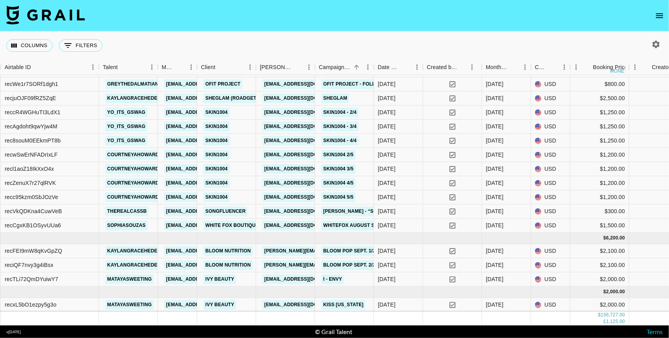  Describe the element at coordinates (33, 211) in the screenshot. I see `div: recVkQDKna4CuwVeB` at that location.